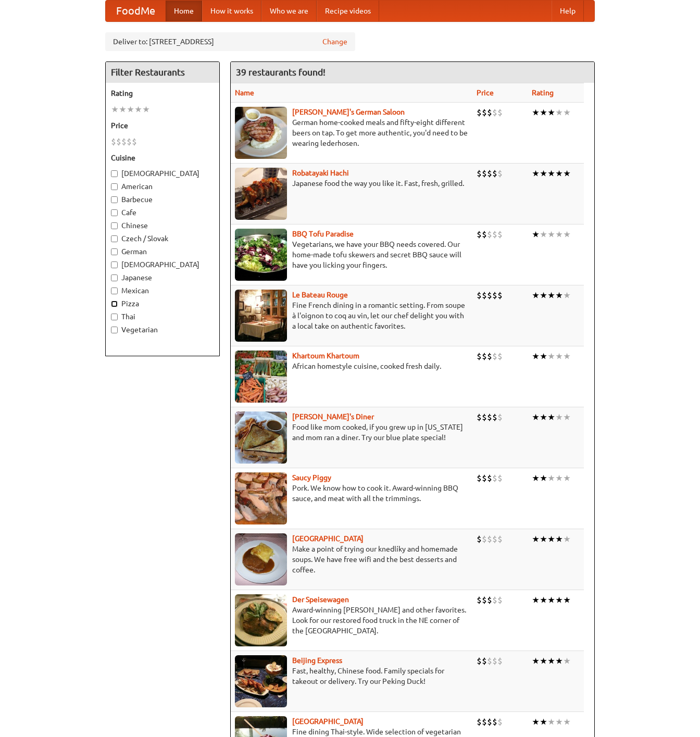 The height and width of the screenshot is (737, 700). Describe the element at coordinates (163, 239) in the screenshot. I see `label: Czech / Slovak` at that location.